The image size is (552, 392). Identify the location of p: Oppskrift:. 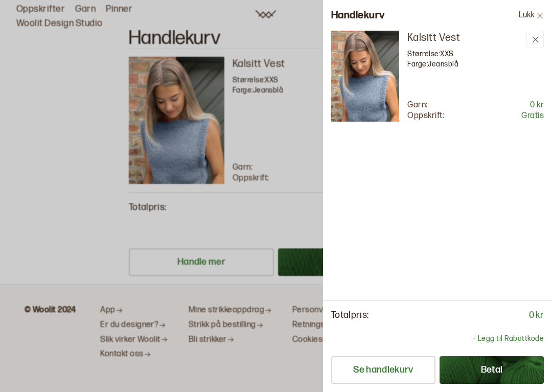
(426, 116).